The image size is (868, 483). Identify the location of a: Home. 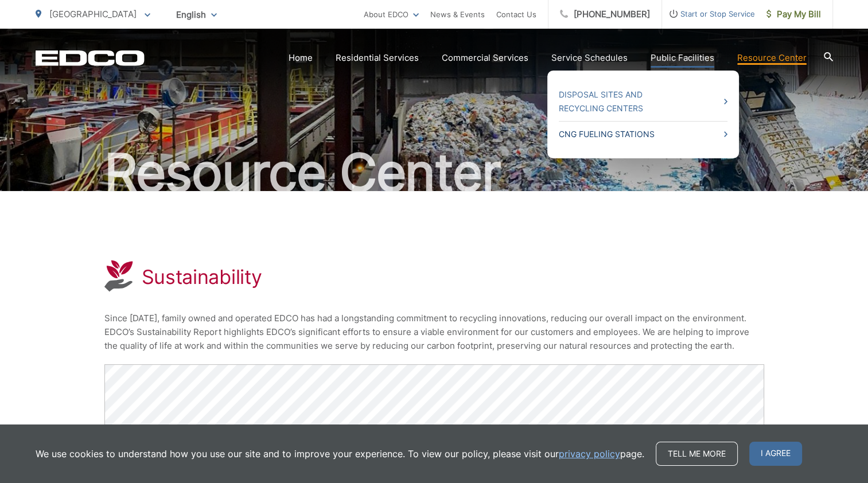
(301, 58).